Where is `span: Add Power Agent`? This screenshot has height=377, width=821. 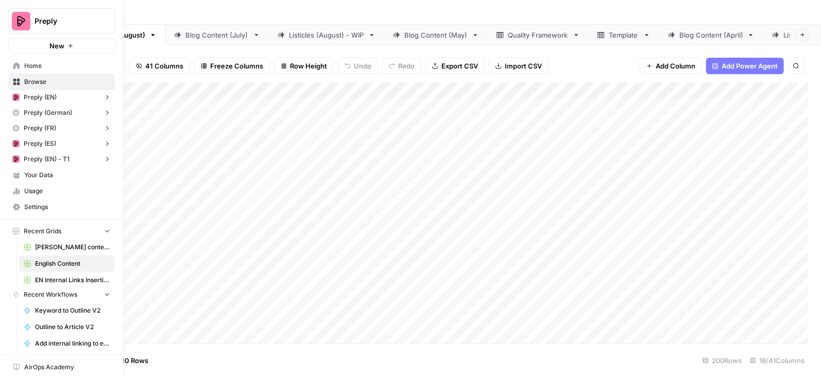 span: Add Power Agent is located at coordinates (749, 66).